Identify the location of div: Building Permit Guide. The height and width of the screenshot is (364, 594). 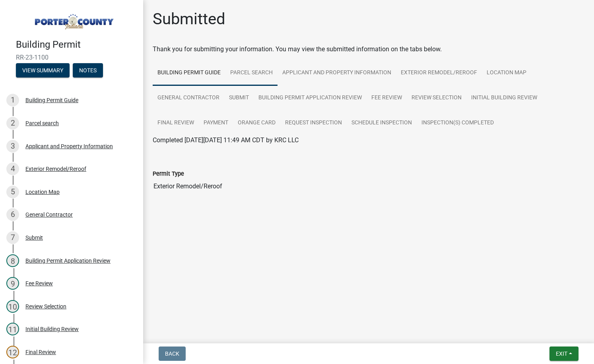
(52, 100).